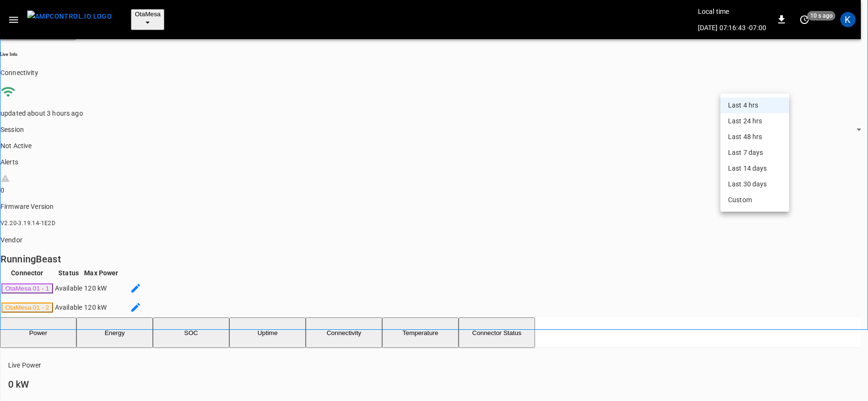 The image size is (868, 401). Describe the element at coordinates (344, 333) in the screenshot. I see `button: Connectivity` at that location.